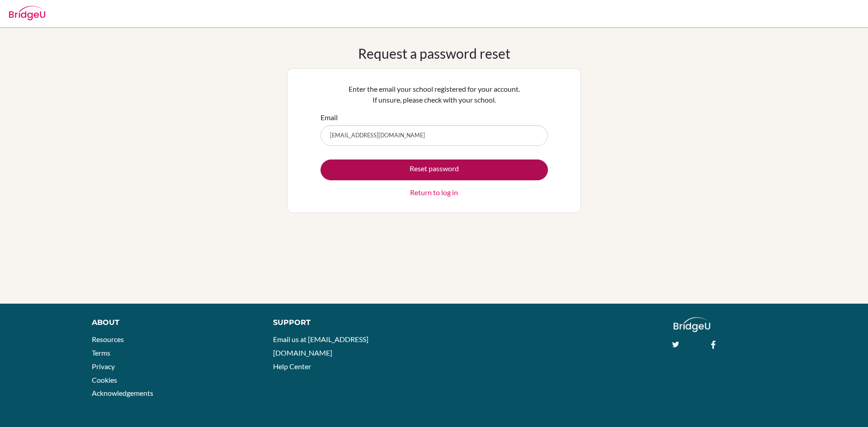  What do you see at coordinates (434, 170) in the screenshot?
I see `button: Reset password` at bounding box center [434, 170].